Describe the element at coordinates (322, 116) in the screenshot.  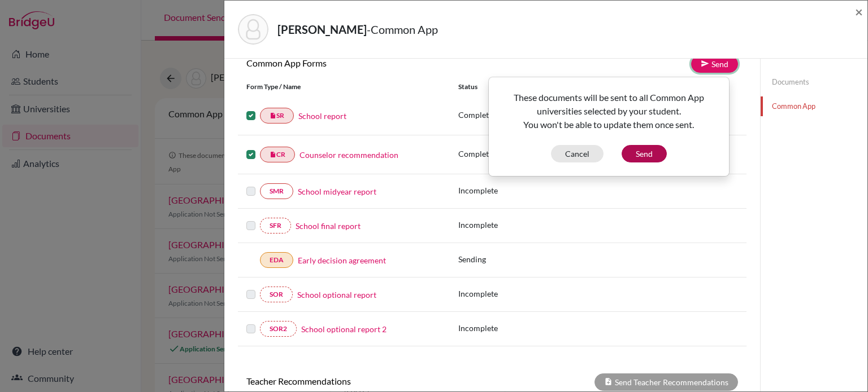
I see `a: School report` at that location.